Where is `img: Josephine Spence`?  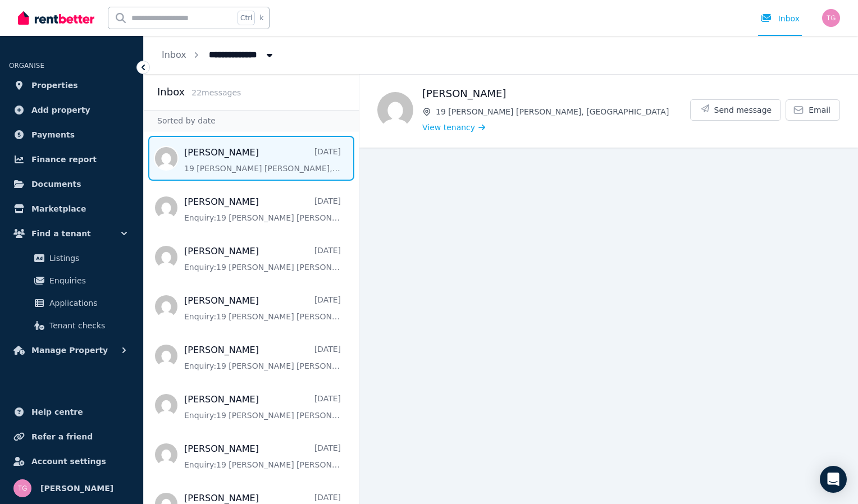 img: Josephine Spence is located at coordinates (396, 110).